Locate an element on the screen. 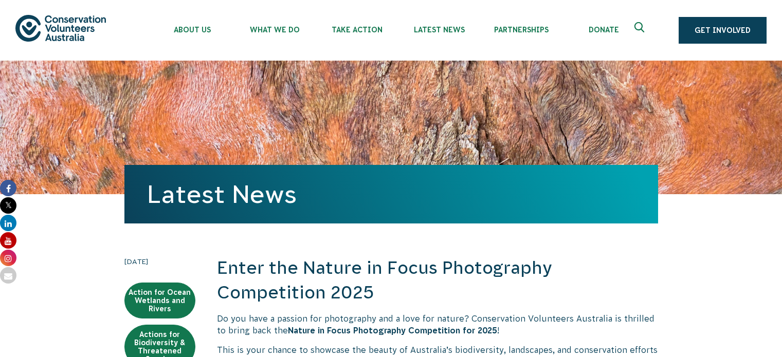 This screenshot has height=357, width=782. strong: Nature in Focus Photography Competition for 2025 is located at coordinates (392, 330).